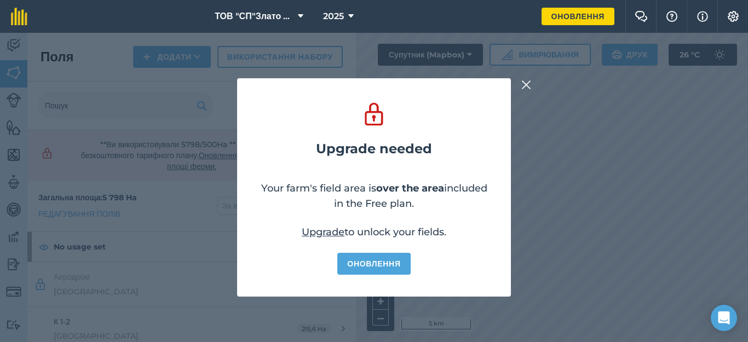 The width and height of the screenshot is (748, 342). Describe the element at coordinates (724, 318) in the screenshot. I see `div: Open Intercom Messenger` at that location.